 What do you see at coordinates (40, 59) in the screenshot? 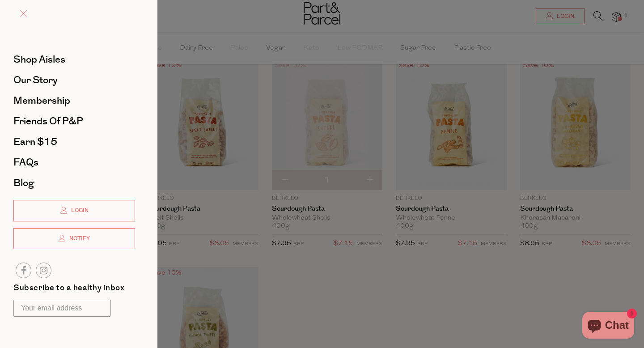
I see `span: Shop Aisles` at bounding box center [40, 59].